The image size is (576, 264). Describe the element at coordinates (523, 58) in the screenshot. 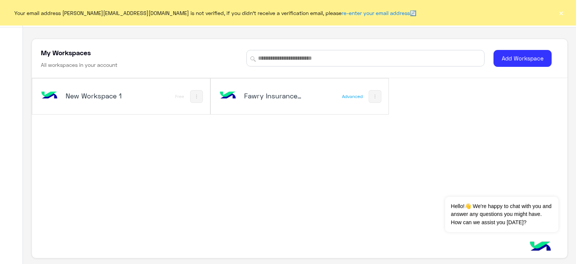

I see `button: Add Workspace` at that location.